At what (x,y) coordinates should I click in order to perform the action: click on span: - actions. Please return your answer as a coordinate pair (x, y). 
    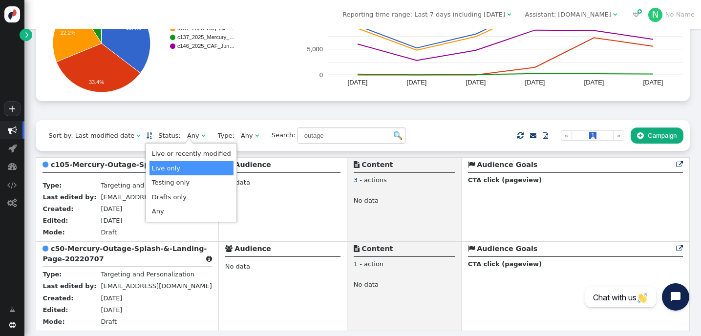
    Looking at the image, I should click on (373, 180).